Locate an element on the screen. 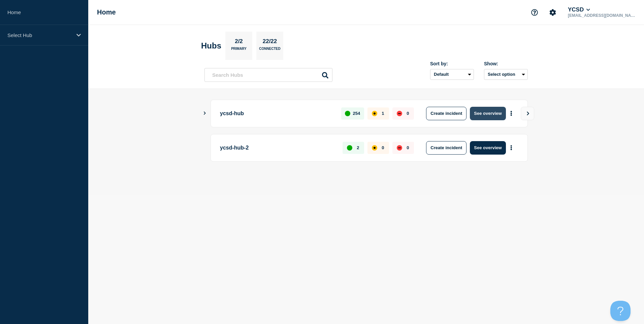 The height and width of the screenshot is (324, 644). h2: Hubs is located at coordinates (211, 46).